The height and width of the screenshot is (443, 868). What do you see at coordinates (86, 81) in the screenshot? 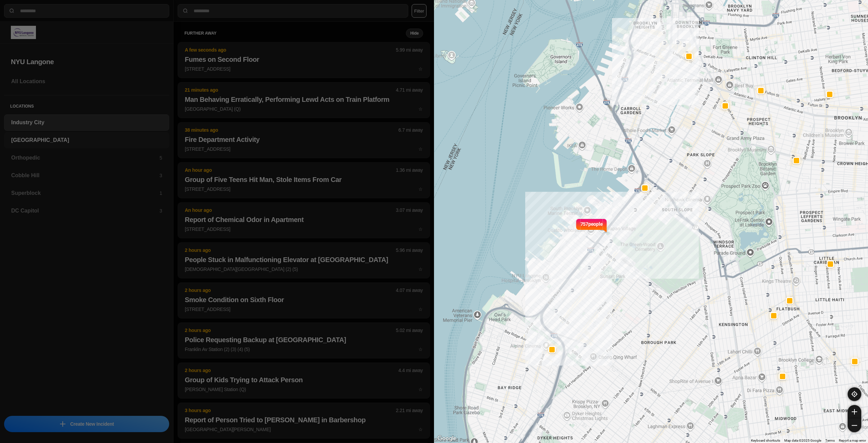
I see `h3: All Locations` at bounding box center [86, 81].